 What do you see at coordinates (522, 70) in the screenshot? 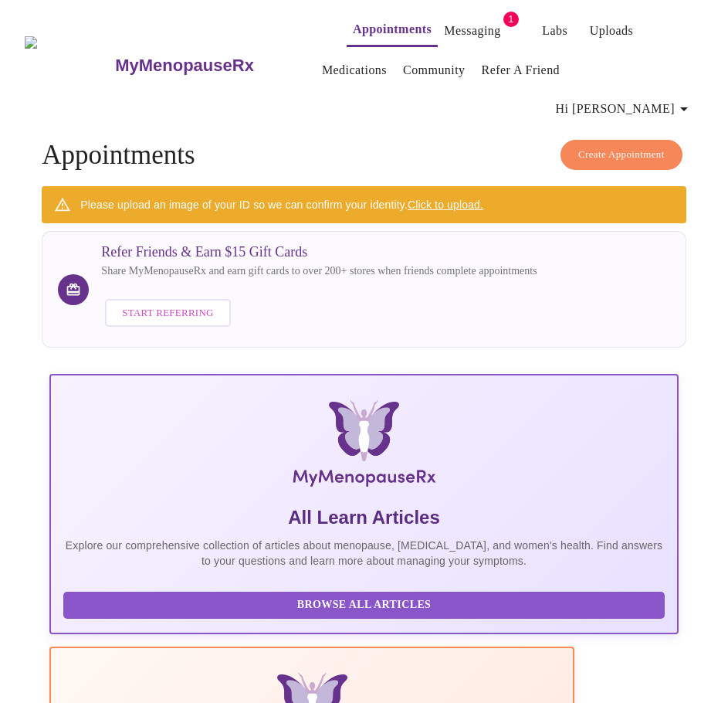
I see `a: Refer a Friend` at bounding box center [522, 70].